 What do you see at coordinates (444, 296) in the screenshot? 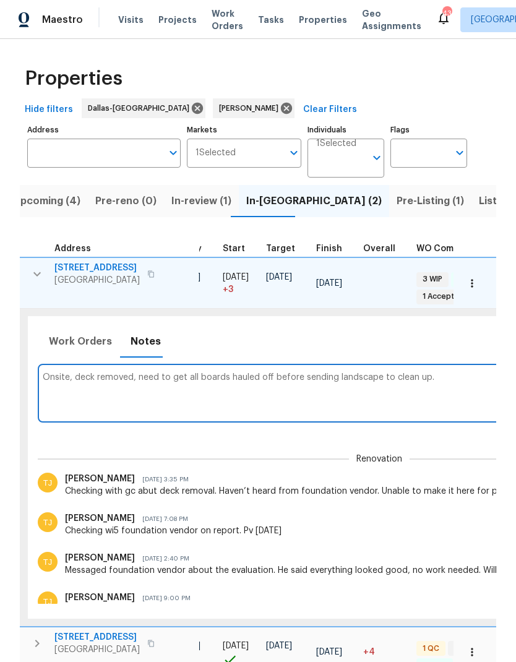
I see `span: 1 Accepted` at bounding box center [444, 296].